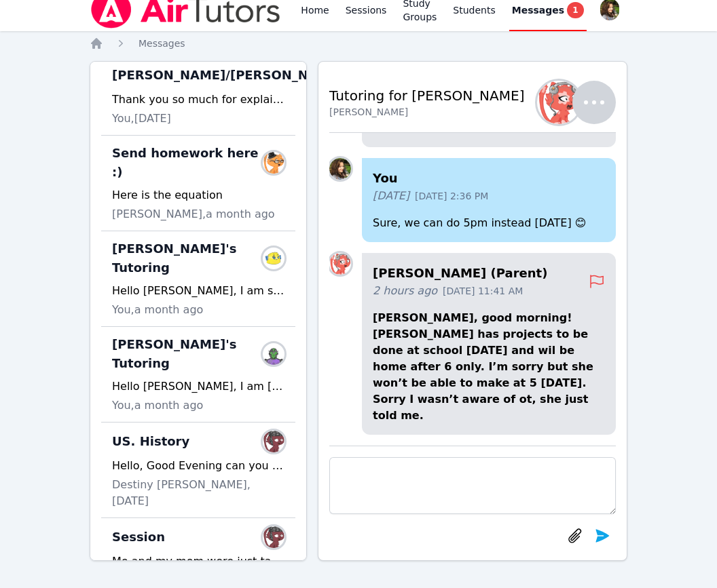 The width and height of the screenshot is (717, 588). What do you see at coordinates (580, 103) in the screenshot?
I see `button: Yuliya Shekhtman` at bounding box center [580, 103].